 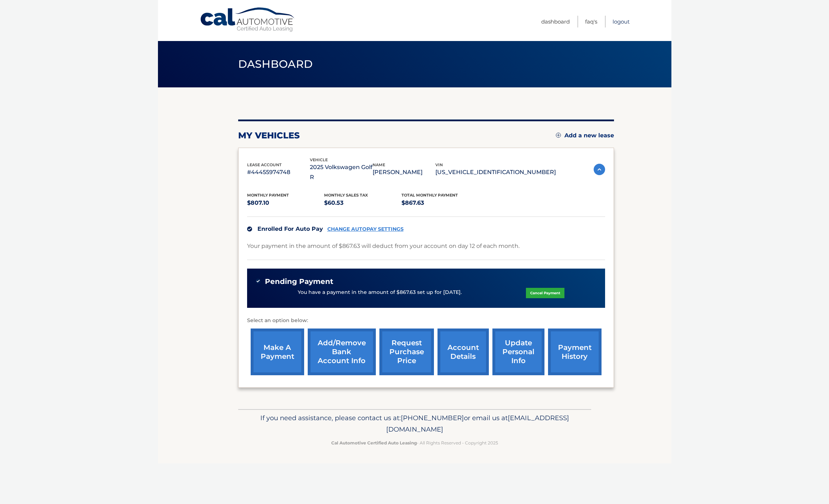 I want to click on span: vehicle, so click(x=319, y=160).